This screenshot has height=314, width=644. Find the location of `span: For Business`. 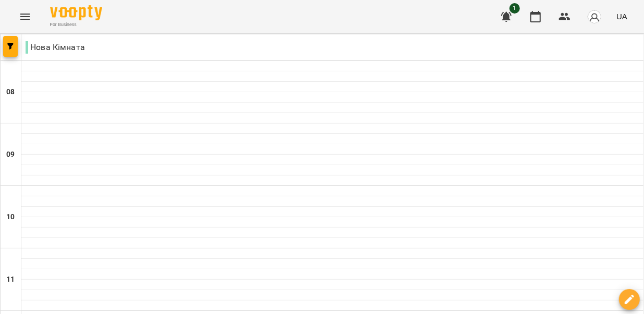

span: For Business is located at coordinates (76, 24).